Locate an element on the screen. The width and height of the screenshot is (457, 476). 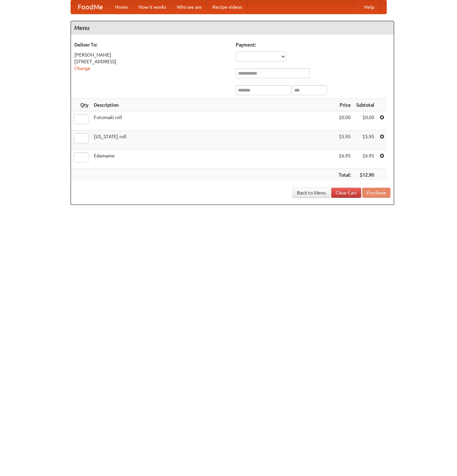
th: Total: is located at coordinates (345, 175).